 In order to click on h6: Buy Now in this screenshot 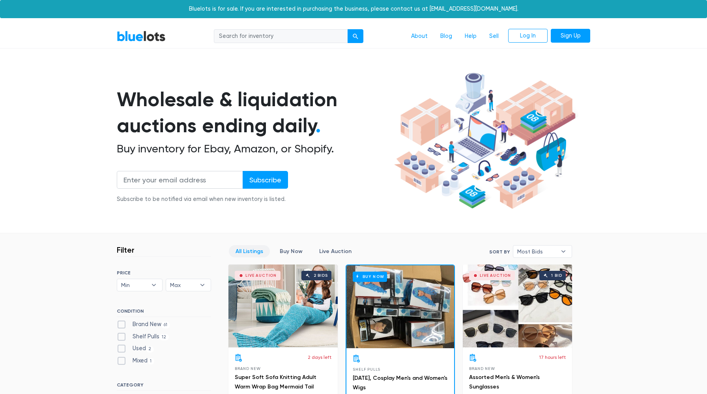, I will do `click(369, 276)`.